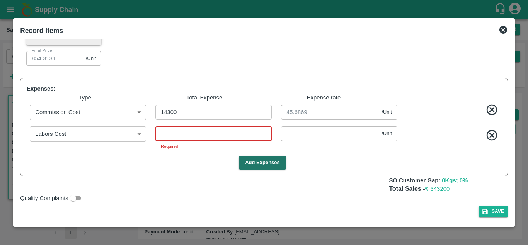 This screenshot has height=245, width=528. I want to click on p: Total Expense, so click(204, 97).